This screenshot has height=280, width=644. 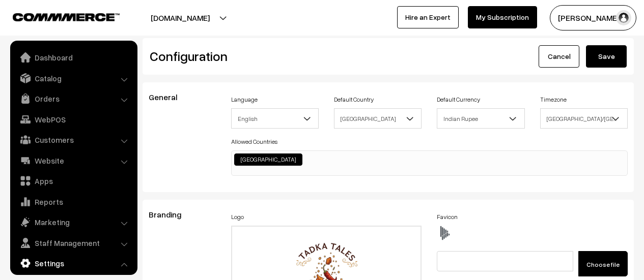 What do you see at coordinates (66, 17) in the screenshot?
I see `img: COMMMERCE` at bounding box center [66, 17].